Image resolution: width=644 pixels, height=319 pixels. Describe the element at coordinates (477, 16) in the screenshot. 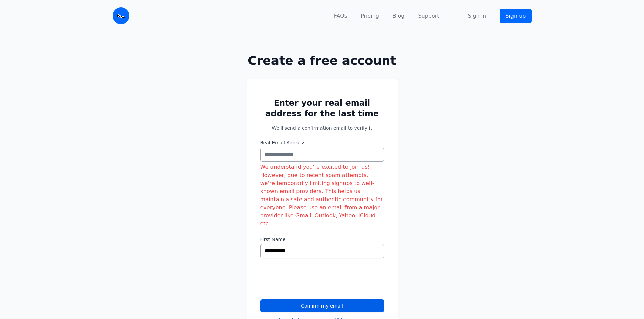

I see `a: Sign in` at that location.